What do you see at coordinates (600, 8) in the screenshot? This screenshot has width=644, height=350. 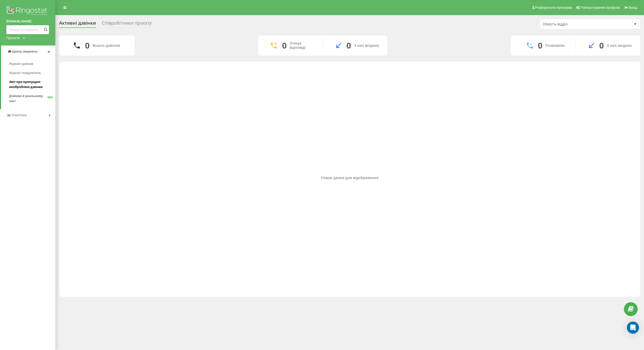 I see `span: Налаштування профілю` at bounding box center [600, 8].